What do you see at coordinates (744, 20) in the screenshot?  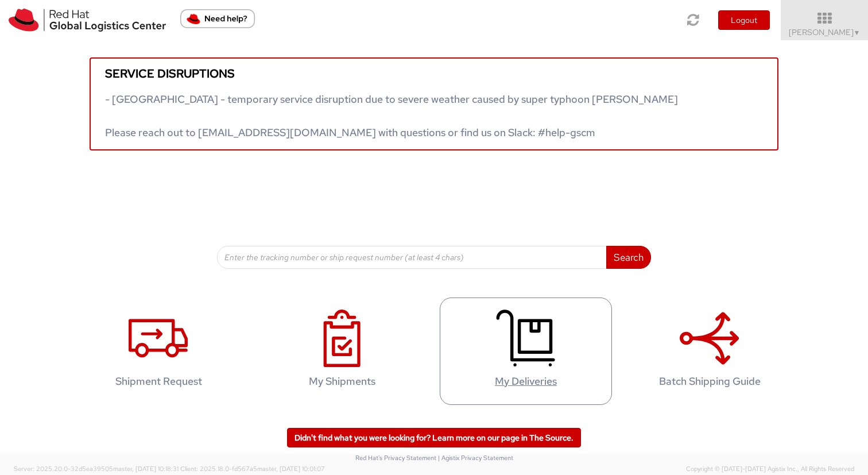 I see `button: Logout` at bounding box center [744, 20].